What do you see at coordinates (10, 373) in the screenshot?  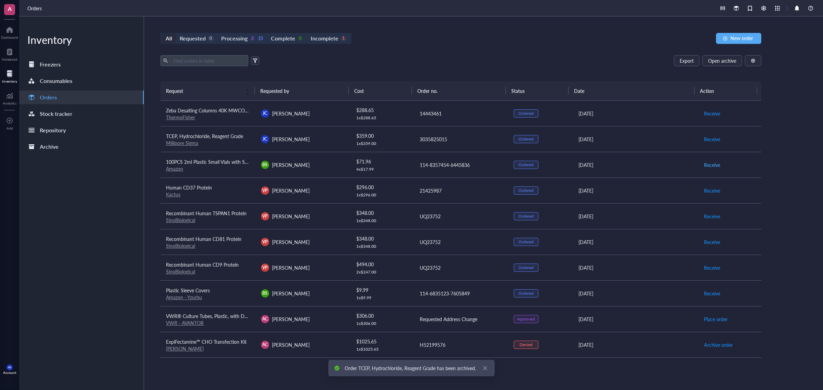 I see `div: Account` at bounding box center [10, 373].